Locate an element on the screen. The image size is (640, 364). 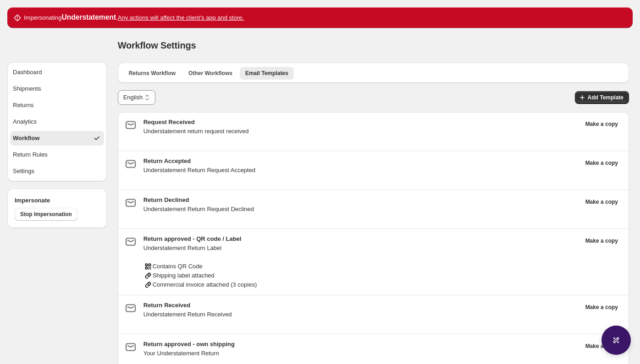
span: Workflow is located at coordinates (26, 138).